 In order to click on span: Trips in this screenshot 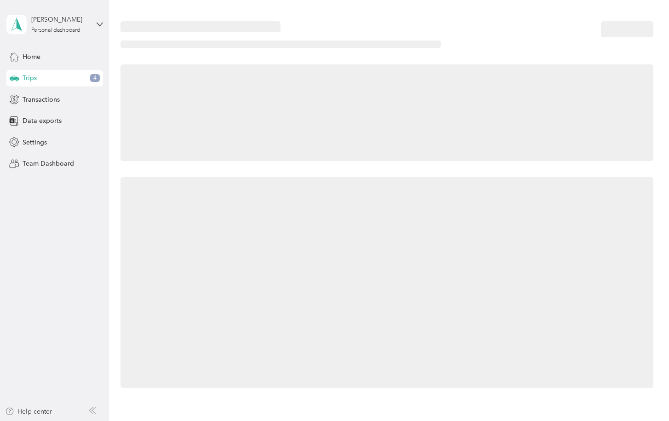, I will do `click(29, 78)`.